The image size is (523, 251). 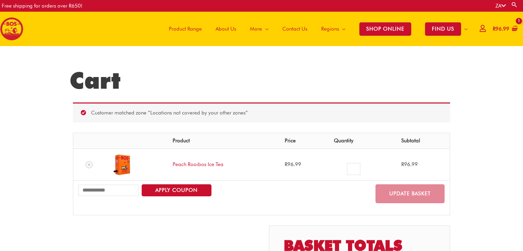 What do you see at coordinates (333, 29) in the screenshot?
I see `a: Regions` at bounding box center [333, 29].